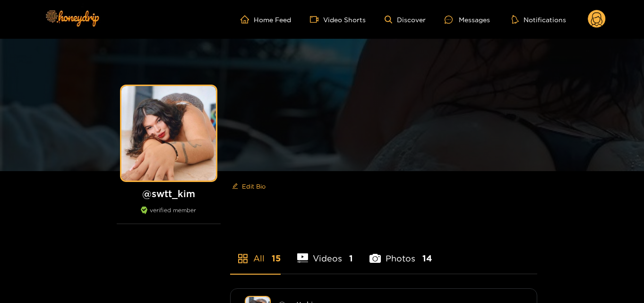 This screenshot has height=303, width=644. I want to click on button: editEdit Bio, so click(248, 186).